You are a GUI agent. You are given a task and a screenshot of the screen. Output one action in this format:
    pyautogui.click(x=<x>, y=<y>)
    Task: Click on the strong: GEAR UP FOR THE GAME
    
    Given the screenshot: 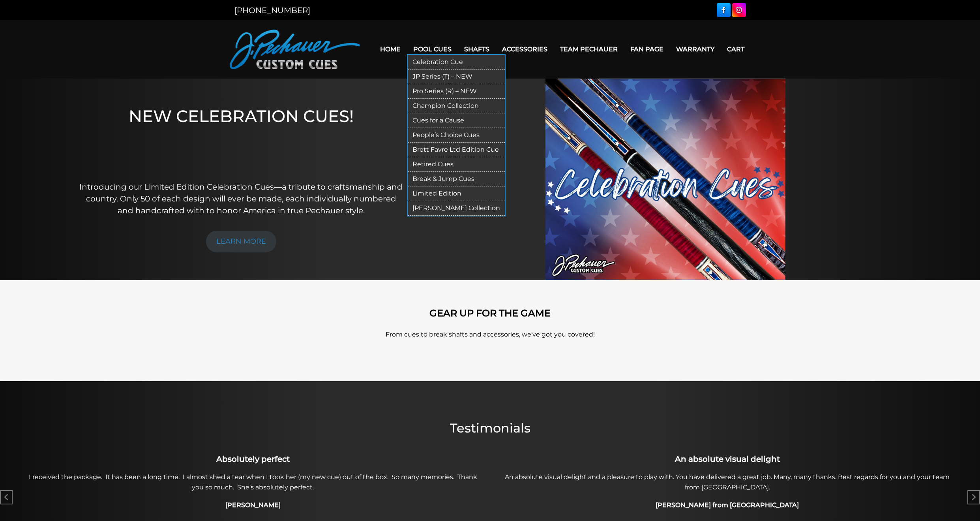 What is the action you would take?
    pyautogui.click(x=490, y=312)
    